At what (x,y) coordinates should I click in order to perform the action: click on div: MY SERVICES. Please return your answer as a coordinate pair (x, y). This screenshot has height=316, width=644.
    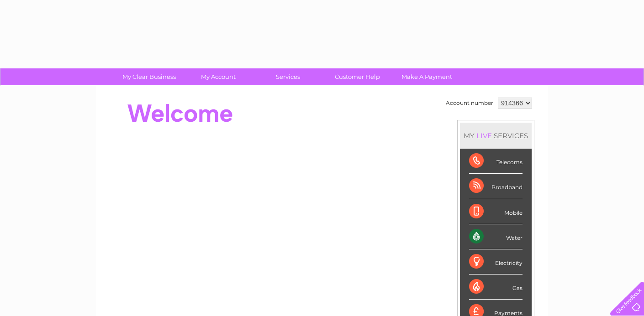
    Looking at the image, I should click on (496, 135).